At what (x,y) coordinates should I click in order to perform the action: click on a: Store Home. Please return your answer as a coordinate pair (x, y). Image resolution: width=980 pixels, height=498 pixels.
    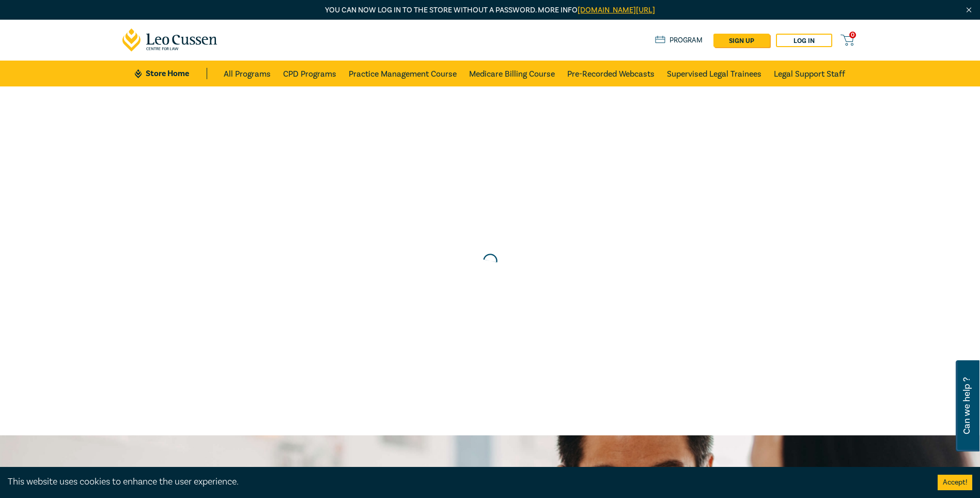
    Looking at the image, I should click on (170, 73).